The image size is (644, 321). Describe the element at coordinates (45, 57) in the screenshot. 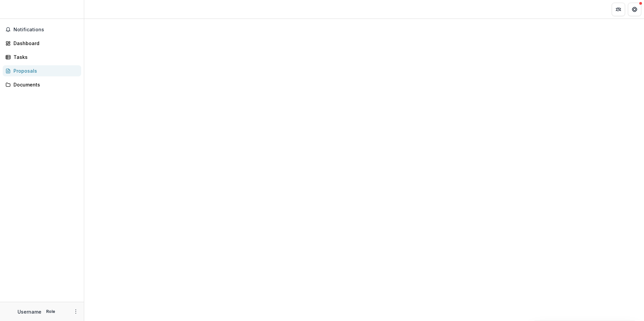

I see `div: Tasks` at that location.